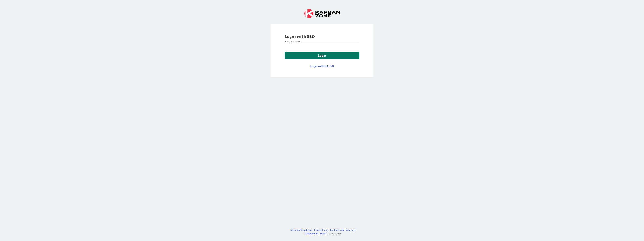 The width and height of the screenshot is (644, 241). What do you see at coordinates (322, 66) in the screenshot?
I see `a: Login without SSO` at bounding box center [322, 66].